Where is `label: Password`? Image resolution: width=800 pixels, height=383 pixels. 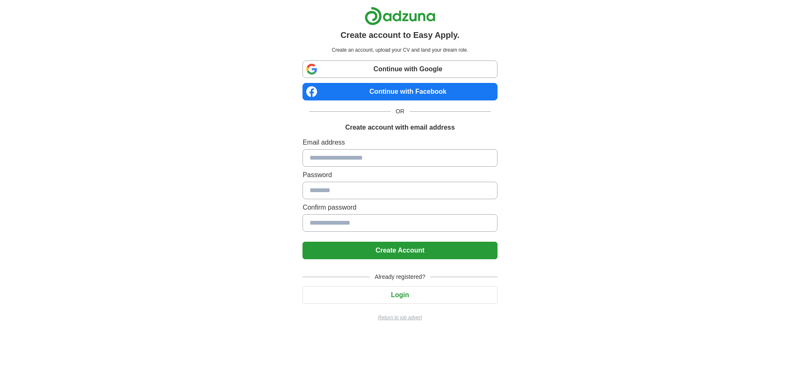 label: Password is located at coordinates (400, 175).